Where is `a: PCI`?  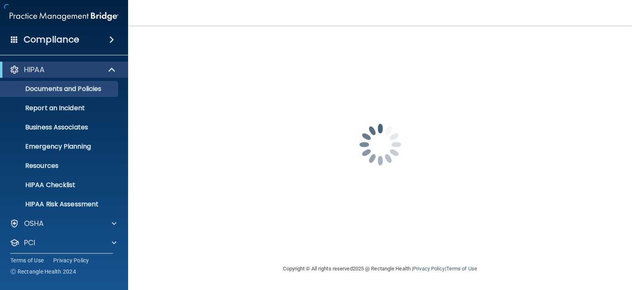
a: PCI is located at coordinates (63, 243).